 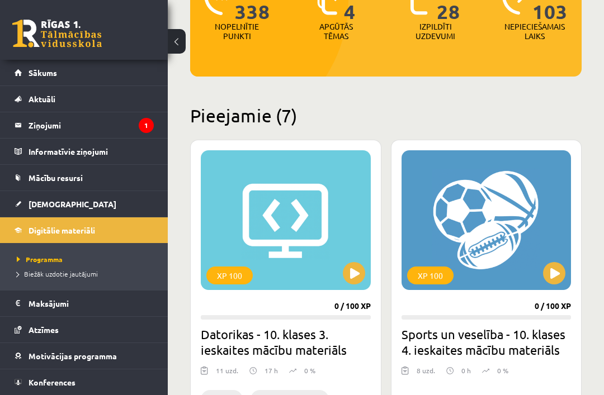 I want to click on p: 0 h, so click(x=466, y=371).